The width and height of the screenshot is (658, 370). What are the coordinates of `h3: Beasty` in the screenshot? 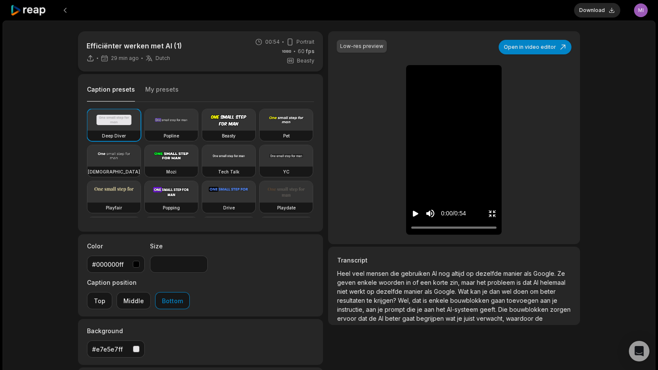 It's located at (229, 136).